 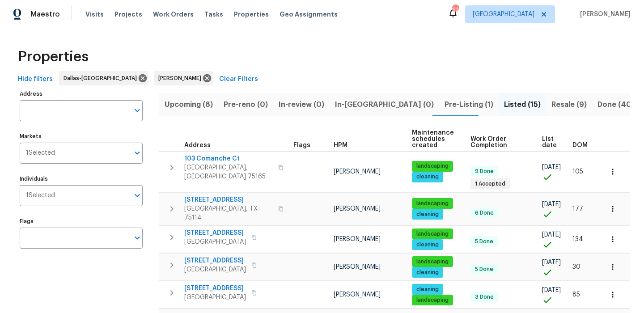 What do you see at coordinates (455, 10) in the screenshot?
I see `div: 63` at bounding box center [455, 10].